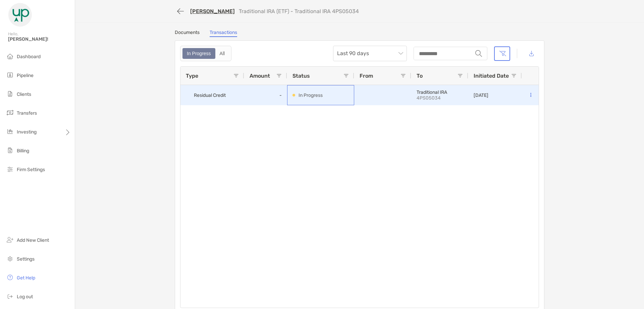 The image size is (644, 309). What do you see at coordinates (10, 277) in the screenshot?
I see `img: get-help icon` at bounding box center [10, 277].